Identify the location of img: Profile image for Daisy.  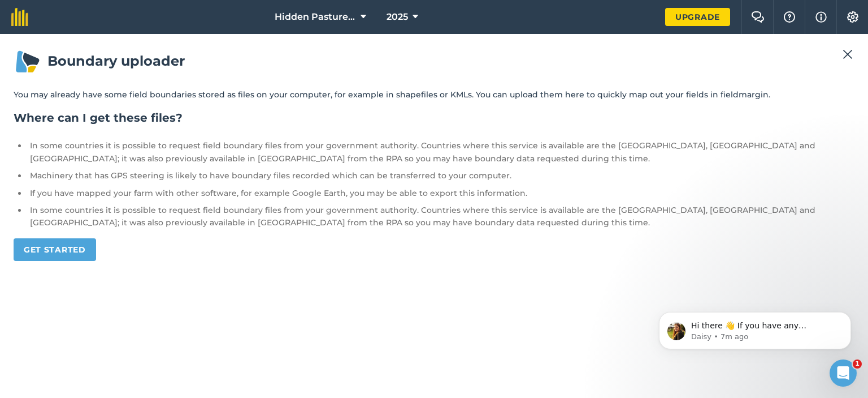
(34, 43).